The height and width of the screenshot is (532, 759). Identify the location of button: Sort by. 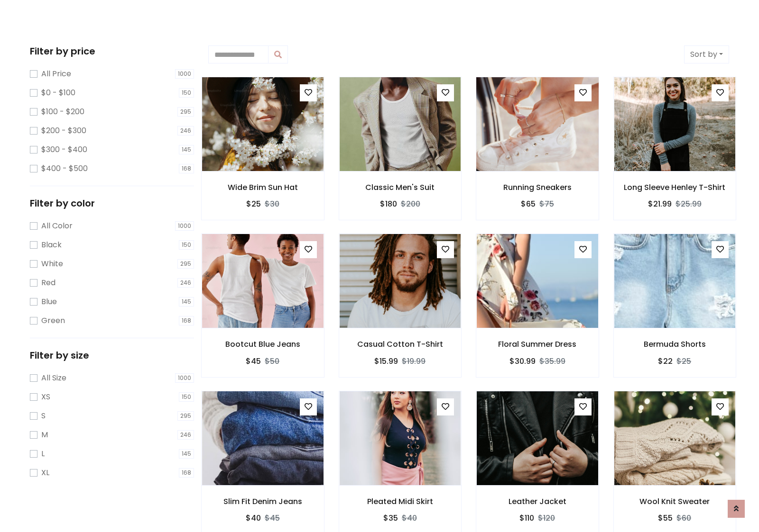
(706, 55).